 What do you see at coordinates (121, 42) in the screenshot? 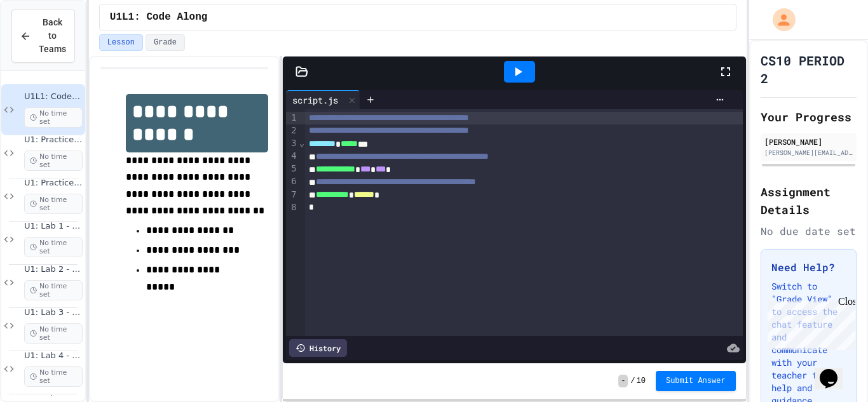
I see `button: Lesson` at bounding box center [121, 42].